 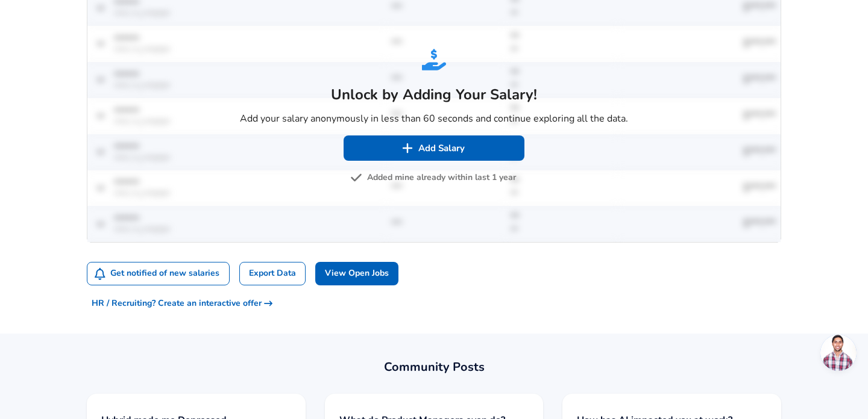 I want to click on a: Export Data, so click(x=272, y=273).